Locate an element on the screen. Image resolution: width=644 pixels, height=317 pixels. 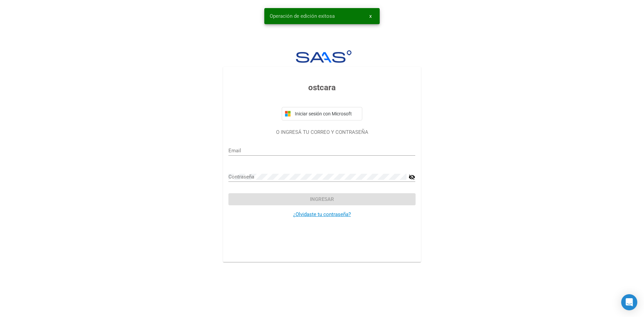
h3: ostcara is located at coordinates (322, 87).